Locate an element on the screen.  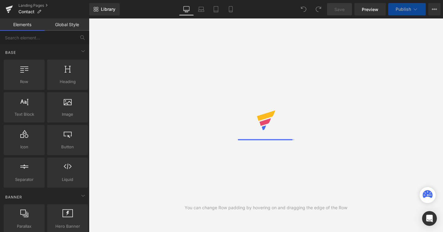
button: Redo is located at coordinates (319, 9).